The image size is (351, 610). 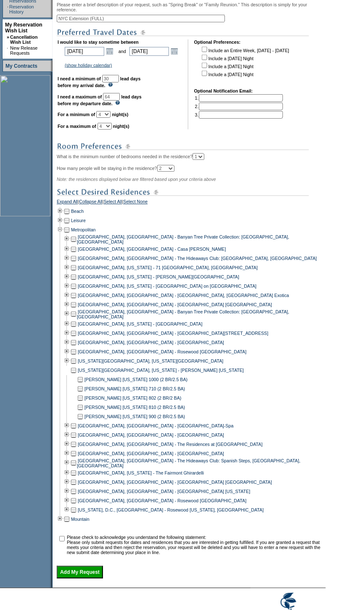 What do you see at coordinates (239, 106) in the screenshot?
I see `td: 2.` at bounding box center [239, 106].